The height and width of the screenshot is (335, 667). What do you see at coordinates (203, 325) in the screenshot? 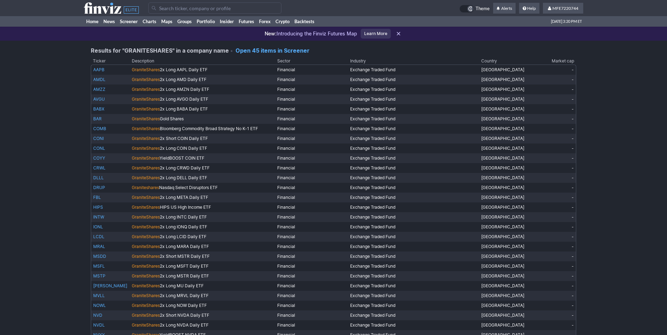
I see `td: 2x Long NVDA Daily ETF` at bounding box center [203, 325].